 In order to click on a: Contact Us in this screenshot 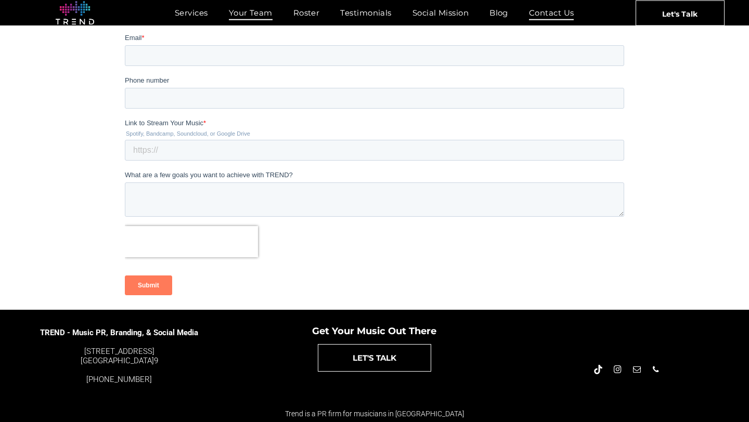, I will do `click(551, 12)`.